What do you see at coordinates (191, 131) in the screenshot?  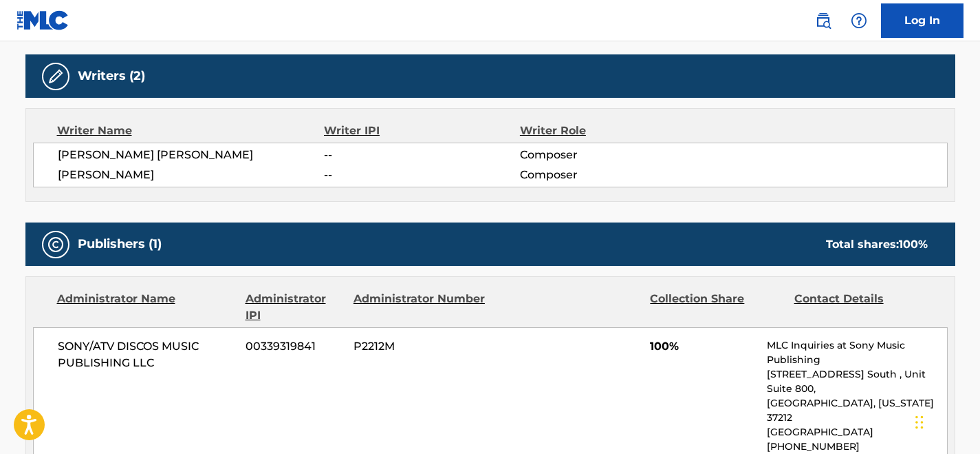 I see `div: Writer Name` at bounding box center [191, 131].